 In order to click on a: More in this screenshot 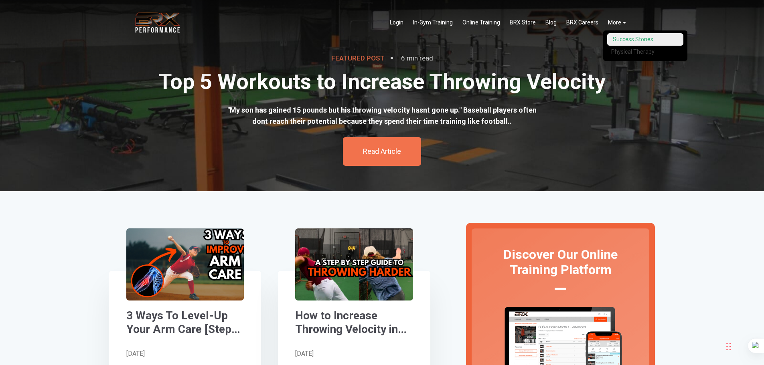, I will do `click(617, 22)`.